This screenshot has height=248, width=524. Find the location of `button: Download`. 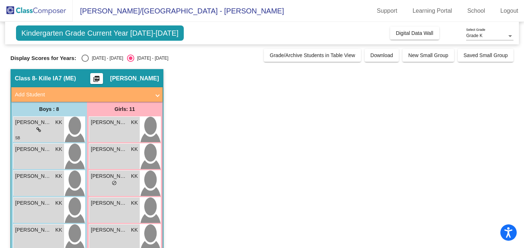

button: Download is located at coordinates (382, 55).